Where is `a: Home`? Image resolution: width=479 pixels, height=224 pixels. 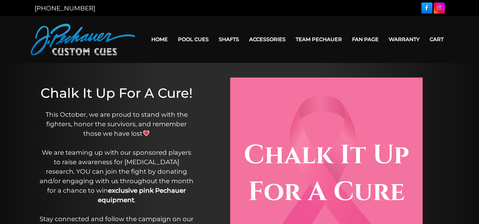
a: Home is located at coordinates (160, 39).